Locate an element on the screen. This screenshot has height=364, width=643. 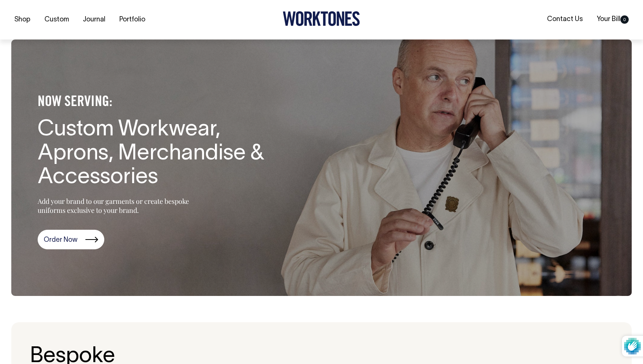
a: Portfolio is located at coordinates (132, 20).